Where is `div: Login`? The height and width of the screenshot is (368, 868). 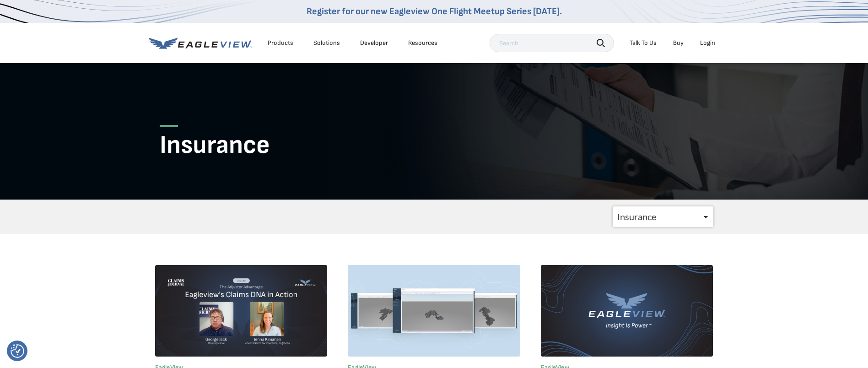 div: Login is located at coordinates (708, 43).